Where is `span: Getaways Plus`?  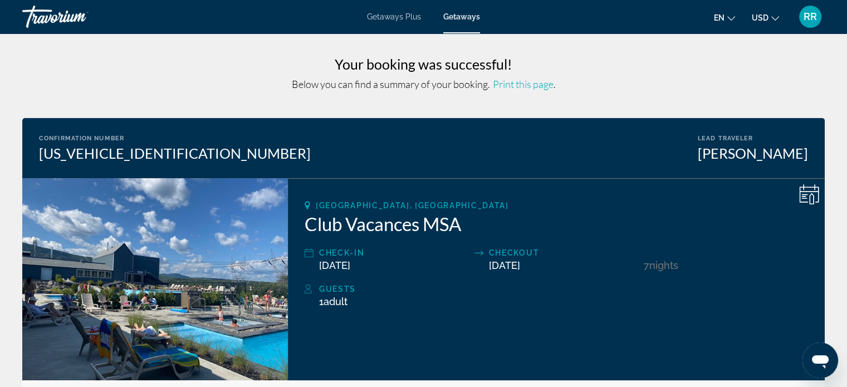 span: Getaways Plus is located at coordinates (394, 17).